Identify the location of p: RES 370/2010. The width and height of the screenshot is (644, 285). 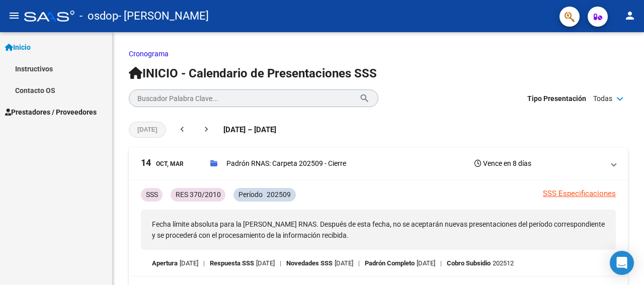
(198, 195).